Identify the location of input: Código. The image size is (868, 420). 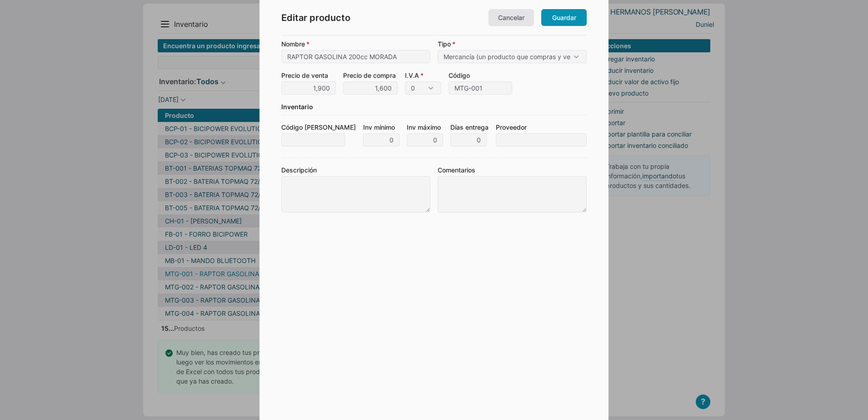
(480, 87).